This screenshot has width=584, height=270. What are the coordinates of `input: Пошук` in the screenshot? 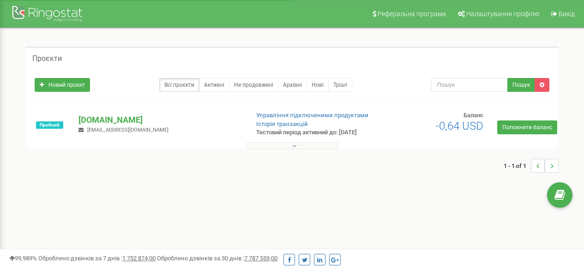 It's located at (470, 85).